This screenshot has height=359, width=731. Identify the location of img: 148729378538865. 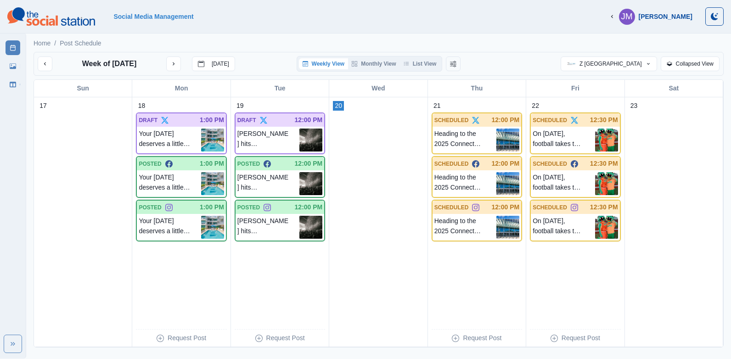
(571, 64).